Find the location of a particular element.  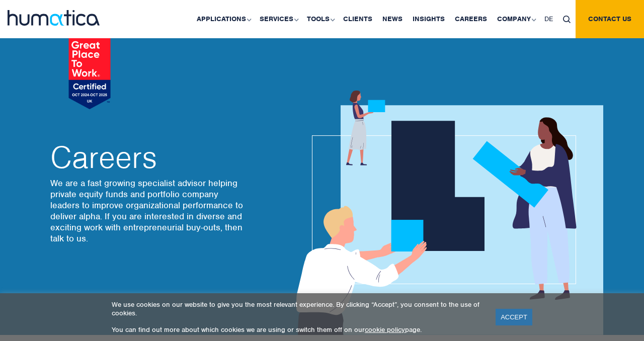

span: DE is located at coordinates (548, 19).